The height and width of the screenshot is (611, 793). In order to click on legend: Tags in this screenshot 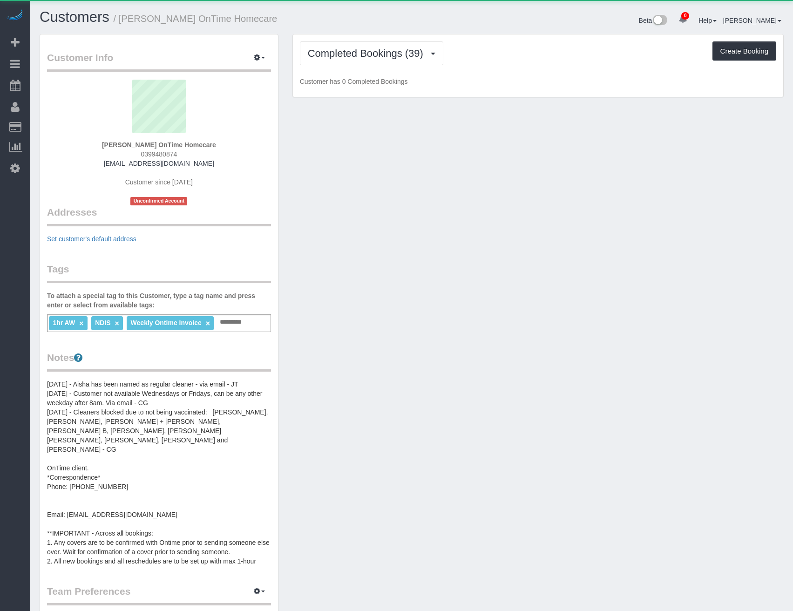, I will do `click(159, 272)`.